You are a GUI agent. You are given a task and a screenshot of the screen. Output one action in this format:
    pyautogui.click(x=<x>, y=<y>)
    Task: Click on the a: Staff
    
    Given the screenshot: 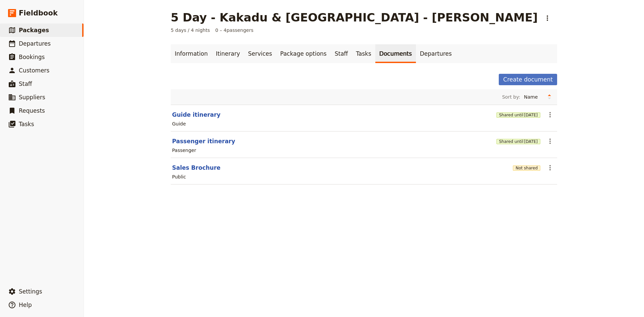 What is the action you would take?
    pyautogui.click(x=341, y=54)
    